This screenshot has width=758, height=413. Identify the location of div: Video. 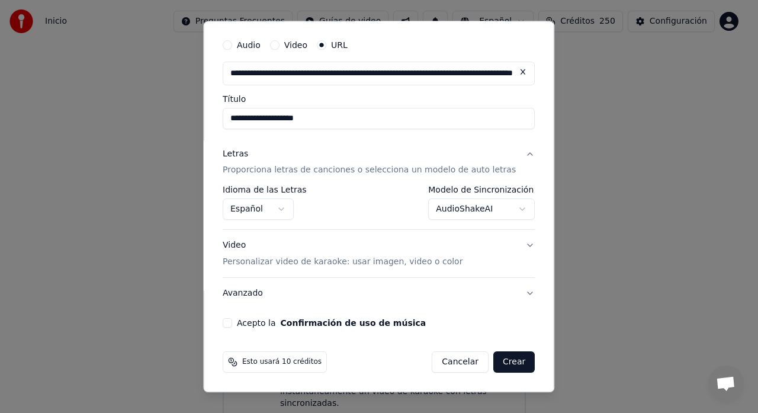
(342, 254).